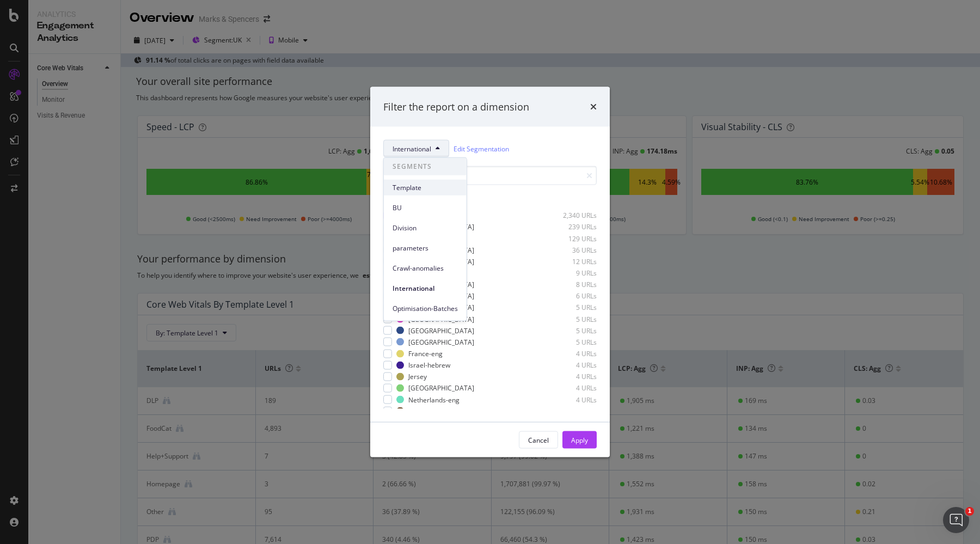 The width and height of the screenshot is (980, 544). Describe the element at coordinates (969, 512) in the screenshot. I see `span: 1` at that location.